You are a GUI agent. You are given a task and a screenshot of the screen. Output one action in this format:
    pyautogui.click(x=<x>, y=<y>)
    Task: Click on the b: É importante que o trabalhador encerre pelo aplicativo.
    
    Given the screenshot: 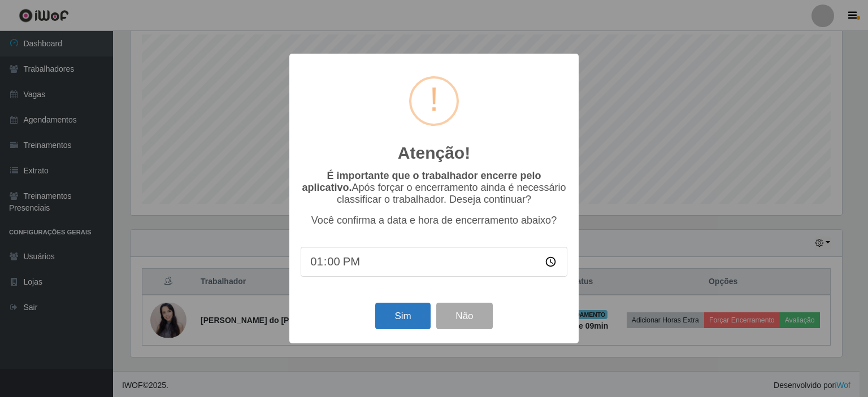 What is the action you would take?
    pyautogui.click(x=421, y=181)
    